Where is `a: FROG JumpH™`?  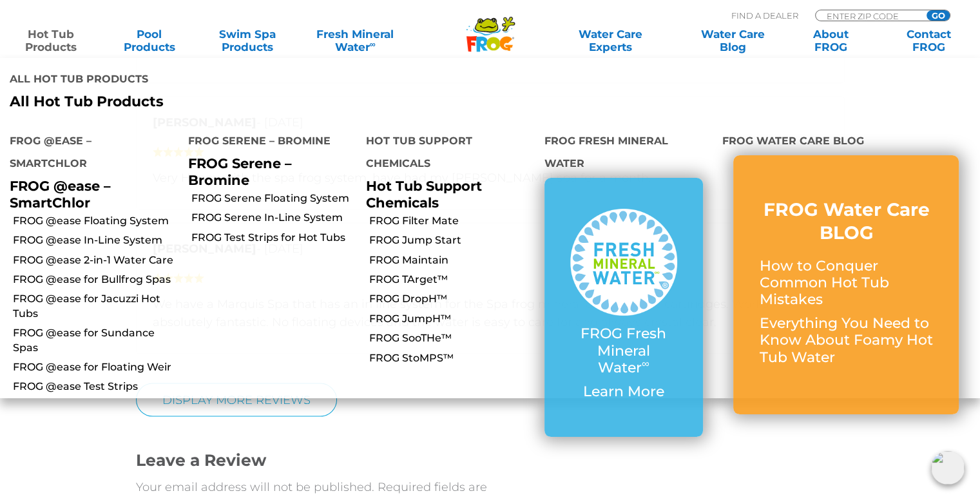 a: FROG JumpH™ is located at coordinates (452, 319).